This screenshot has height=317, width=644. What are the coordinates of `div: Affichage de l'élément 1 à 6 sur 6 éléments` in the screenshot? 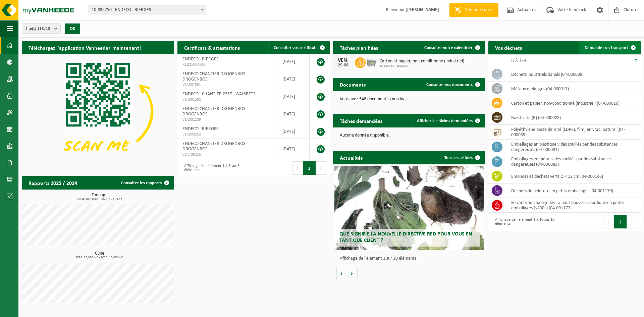 It's located at (215, 168).